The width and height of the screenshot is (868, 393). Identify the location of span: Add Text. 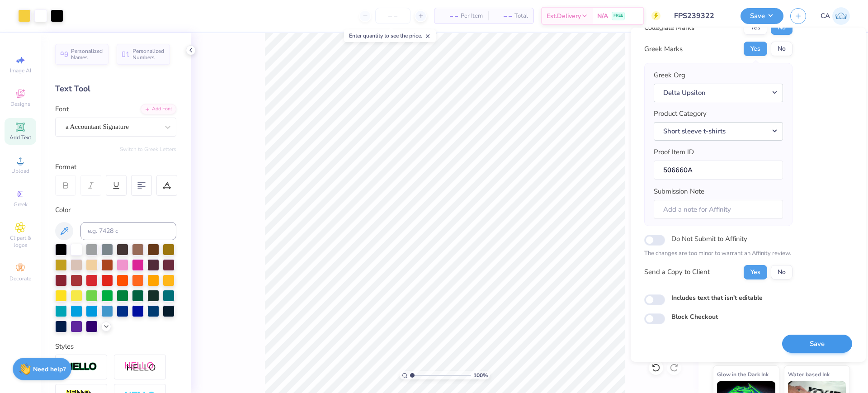
(21, 137).